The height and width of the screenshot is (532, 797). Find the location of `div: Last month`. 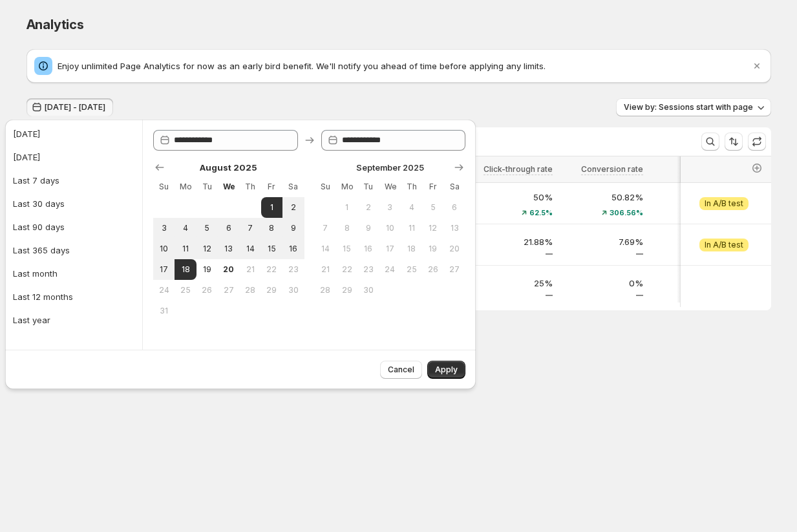

div: Last month is located at coordinates (35, 274).